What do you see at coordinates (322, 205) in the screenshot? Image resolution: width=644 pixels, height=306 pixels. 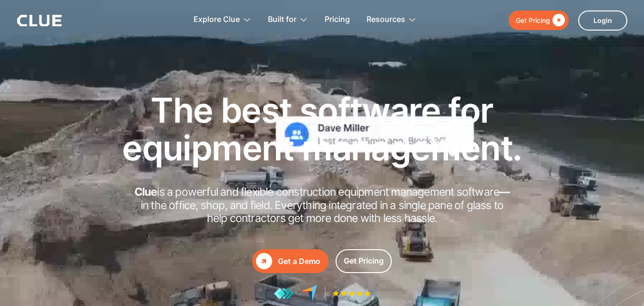 I see `h2: is a powerful and flexible construction equipment management software in the office, shop, and fi...` at bounding box center [322, 205].